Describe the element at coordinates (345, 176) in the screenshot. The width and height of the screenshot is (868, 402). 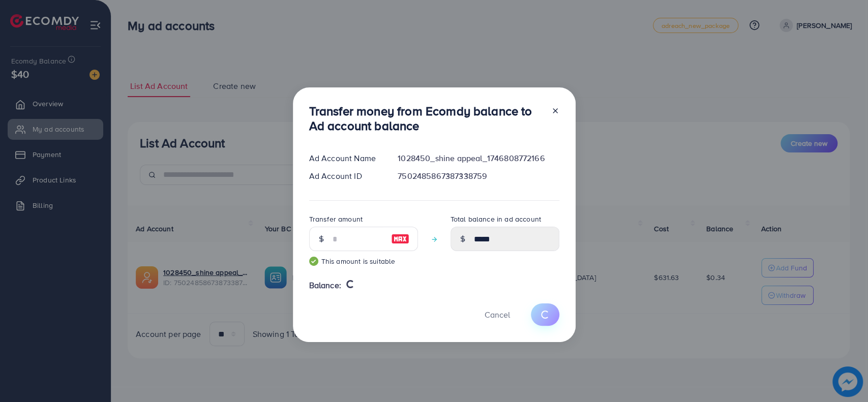
I see `div: Ad Account ID` at that location.